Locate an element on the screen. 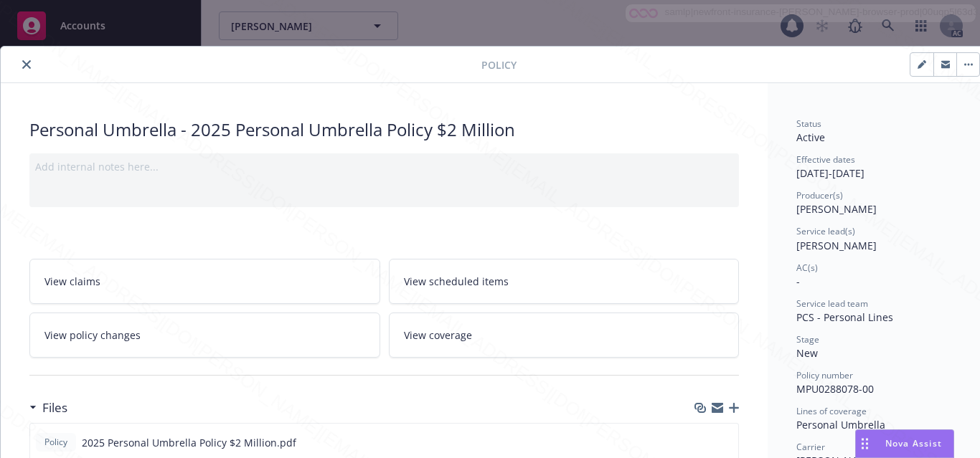  span: 2025 Personal Umbrella Policy $2 Million.pdf is located at coordinates (189, 443).